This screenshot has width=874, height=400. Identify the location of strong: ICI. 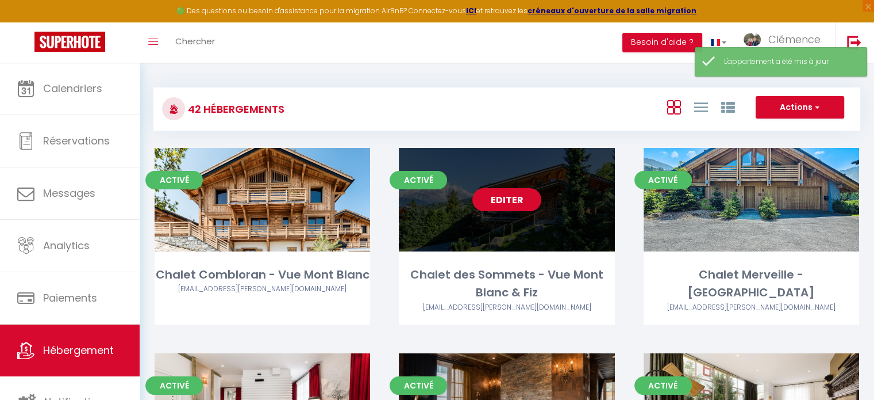
(471, 10).